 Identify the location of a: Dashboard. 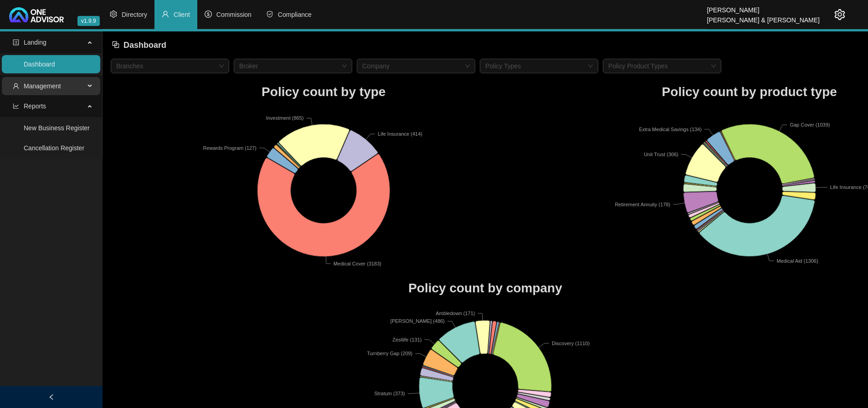
(39, 64).